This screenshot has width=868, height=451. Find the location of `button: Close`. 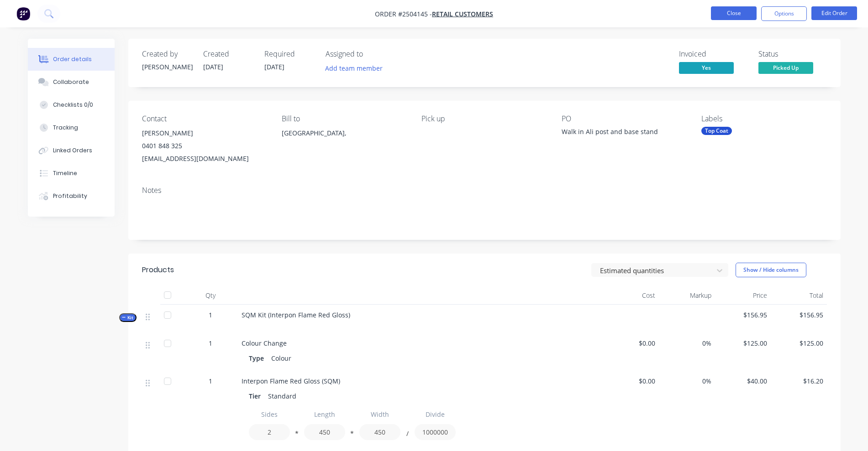

button: Close is located at coordinates (734, 13).